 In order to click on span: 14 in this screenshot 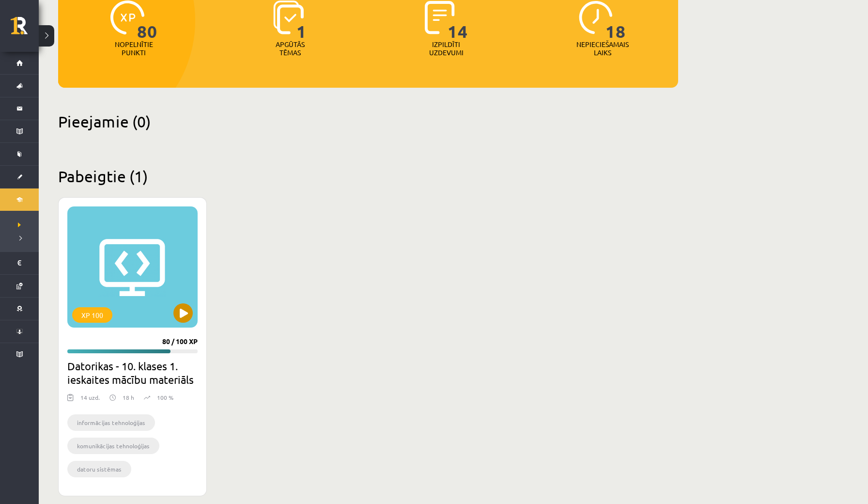, I will do `click(458, 20)`.